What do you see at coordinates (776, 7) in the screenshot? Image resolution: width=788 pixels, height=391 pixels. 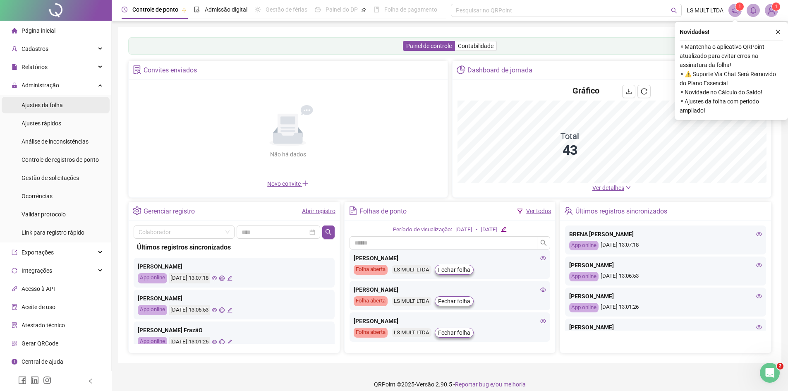 I see `span: 1` at bounding box center [776, 7].